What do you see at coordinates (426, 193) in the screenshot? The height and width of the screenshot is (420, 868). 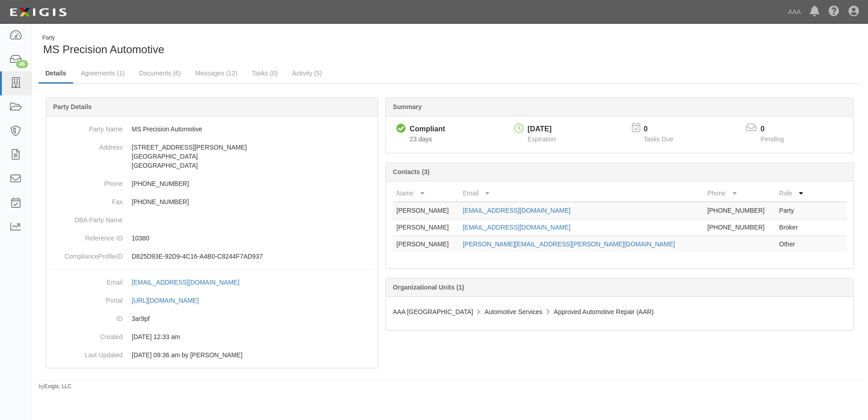 I see `th: Name` at bounding box center [426, 193].